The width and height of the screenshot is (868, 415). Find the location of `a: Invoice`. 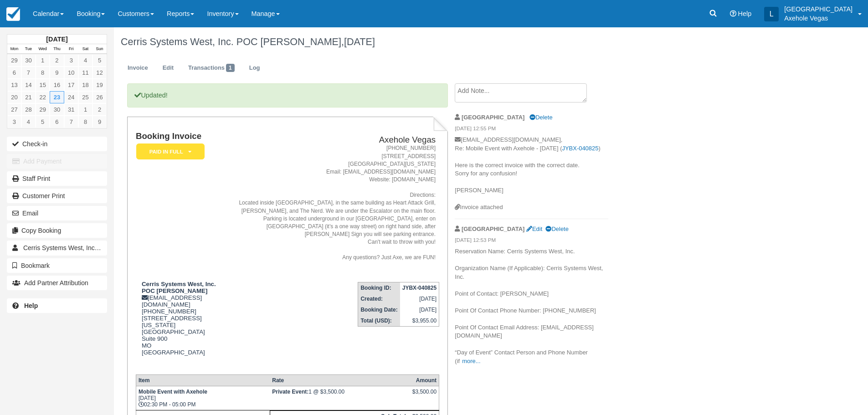

a: Invoice is located at coordinates (138, 68).